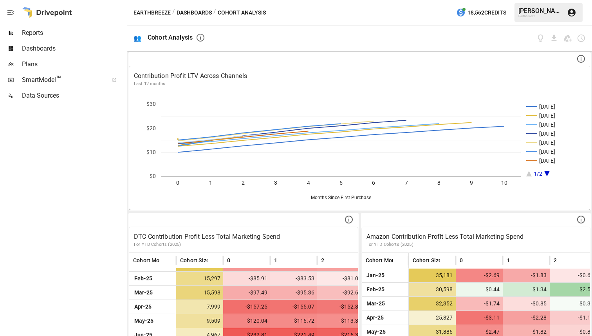 The height and width of the screenshot is (336, 592). I want to click on text: Months Since First Purchase, so click(341, 197).